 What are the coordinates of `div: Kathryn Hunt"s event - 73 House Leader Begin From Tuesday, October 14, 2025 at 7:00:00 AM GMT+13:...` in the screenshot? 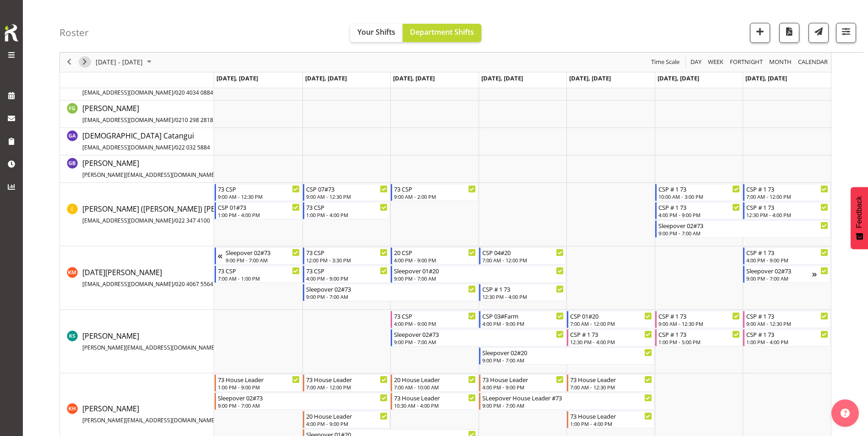 It's located at (346, 383).